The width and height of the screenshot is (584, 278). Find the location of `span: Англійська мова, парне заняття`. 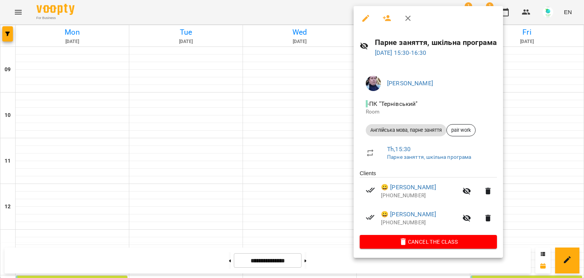

span: Англійська мова, парне заняття is located at coordinates (406, 130).